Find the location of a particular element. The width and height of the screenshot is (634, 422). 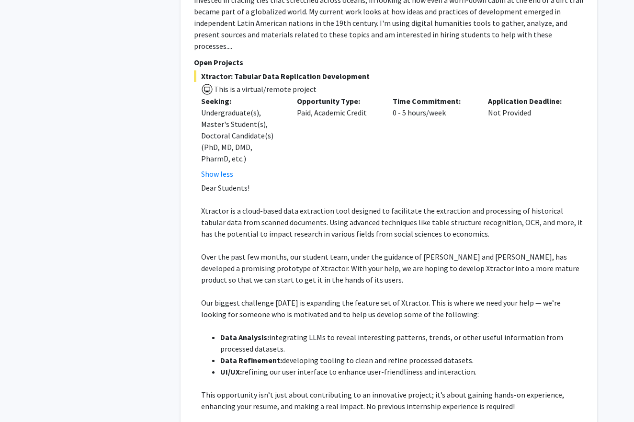

span: Xtractor is a cloud-based data extraction tool designed to facilitate the extraction and processi... is located at coordinates (392, 222).